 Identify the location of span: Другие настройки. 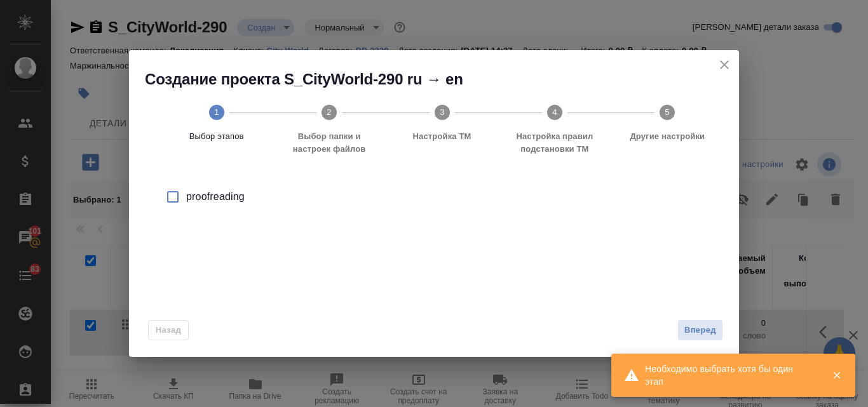
(667, 136).